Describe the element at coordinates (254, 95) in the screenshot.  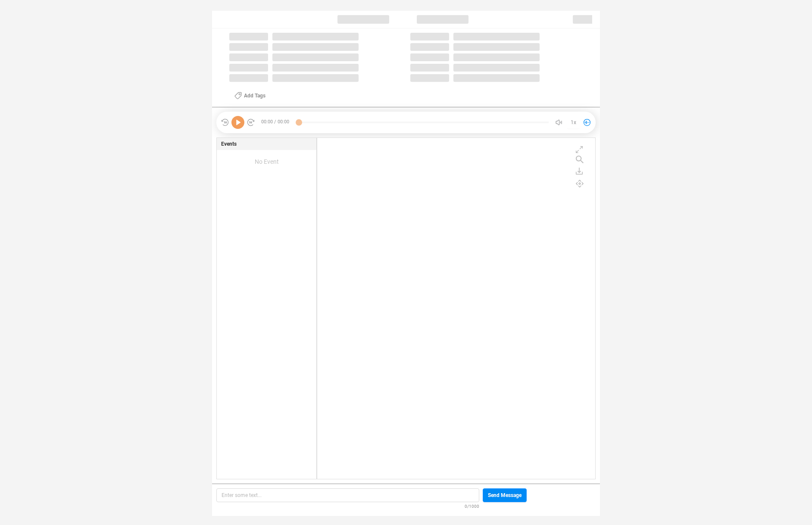
I see `span: Add Tags` at that location.